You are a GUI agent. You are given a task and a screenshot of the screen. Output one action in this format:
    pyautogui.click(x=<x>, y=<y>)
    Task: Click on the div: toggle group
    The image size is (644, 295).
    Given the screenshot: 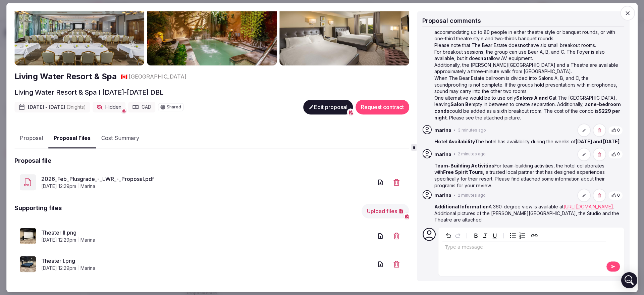 What is the action you would take?
    pyautogui.click(x=518, y=236)
    